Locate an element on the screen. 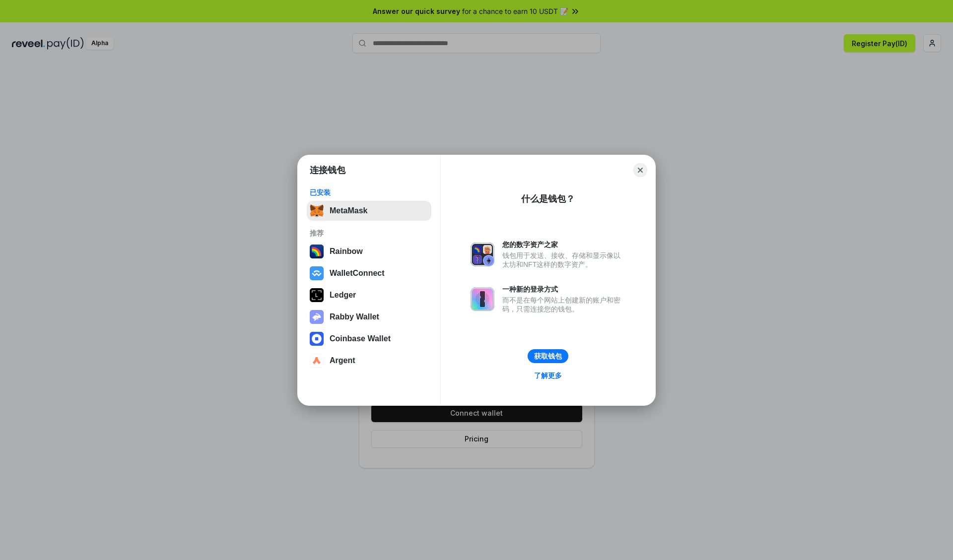 This screenshot has height=560, width=953. div: Ledger is located at coordinates (342, 295).